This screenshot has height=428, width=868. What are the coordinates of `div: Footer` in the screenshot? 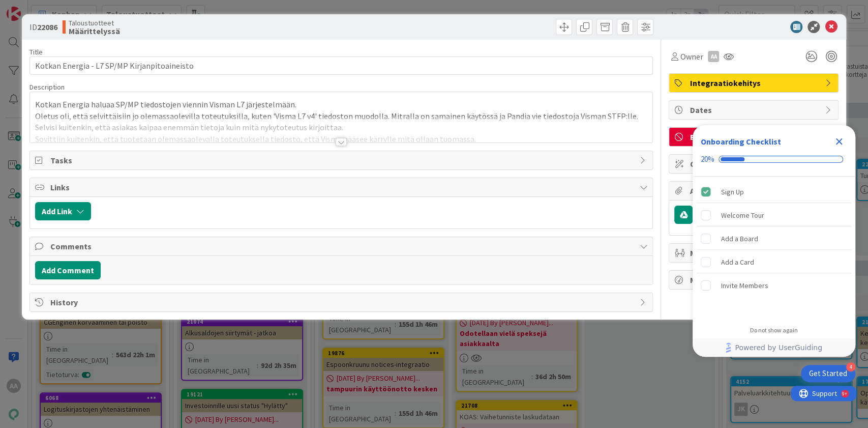 It's located at (774, 348).